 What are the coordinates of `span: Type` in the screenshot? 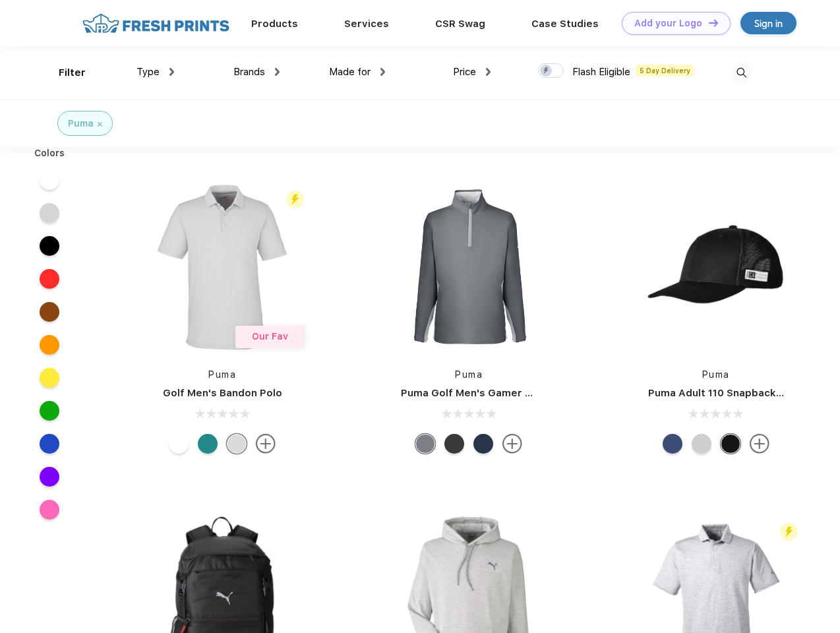 It's located at (148, 72).